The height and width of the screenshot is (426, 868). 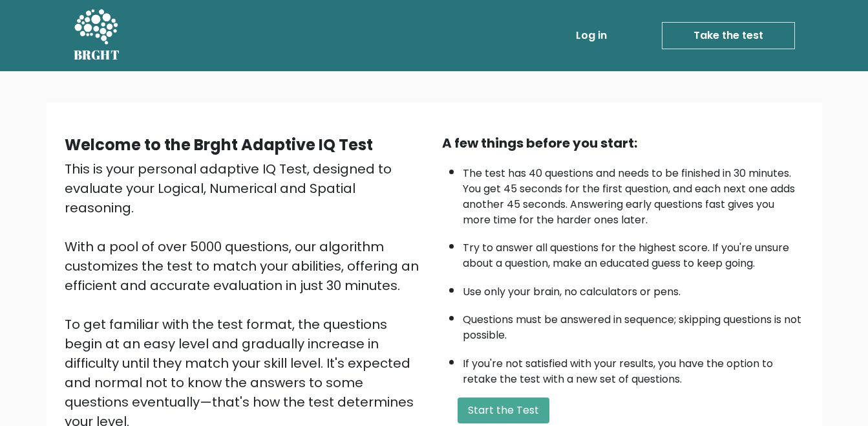 I want to click on a: Log in, so click(x=591, y=35).